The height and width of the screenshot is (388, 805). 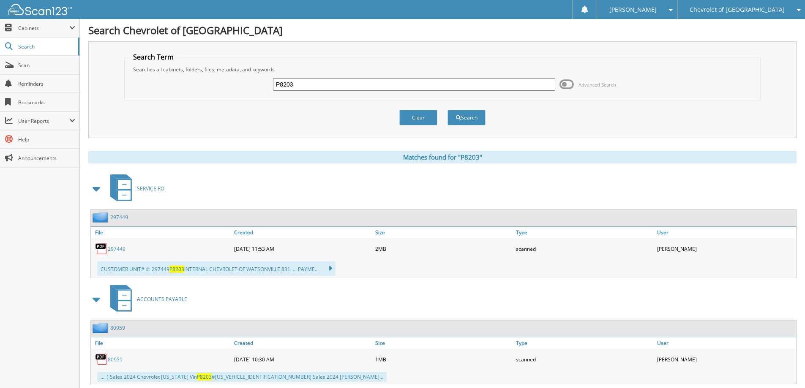 I want to click on span: Cabinets, so click(x=44, y=28).